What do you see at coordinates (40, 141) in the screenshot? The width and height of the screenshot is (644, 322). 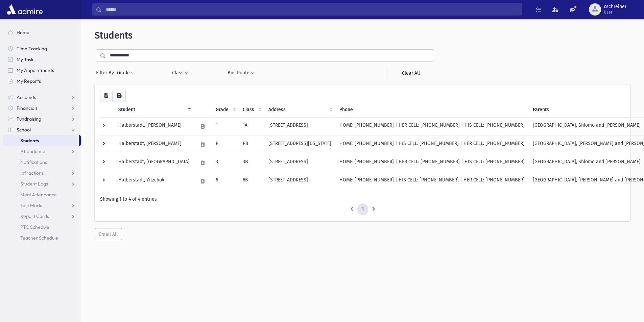 I see `a: Students` at bounding box center [40, 141].